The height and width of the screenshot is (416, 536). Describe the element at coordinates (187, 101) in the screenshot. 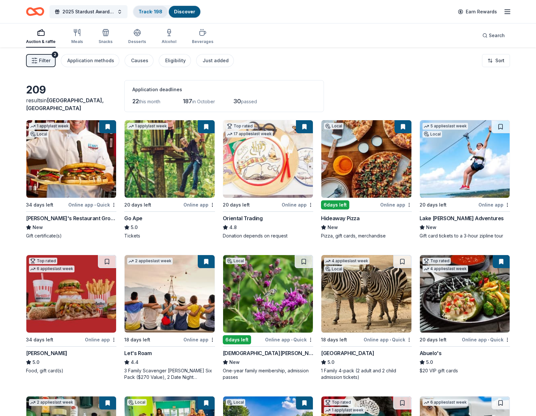

I see `span: 187` at that location.